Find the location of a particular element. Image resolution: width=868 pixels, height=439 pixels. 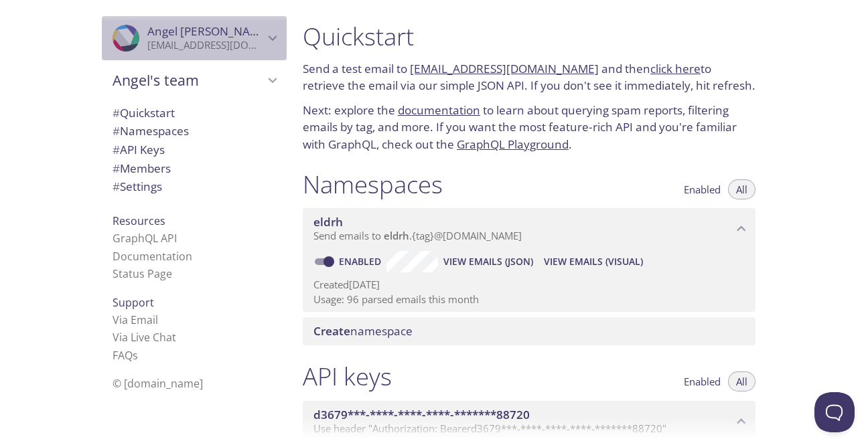

div: API Keys is located at coordinates (194, 150).